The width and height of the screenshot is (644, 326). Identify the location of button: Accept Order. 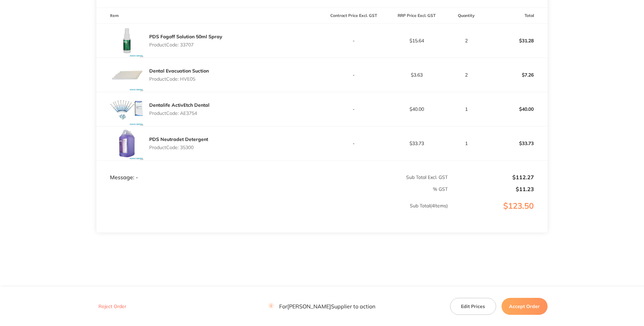
(525, 306).